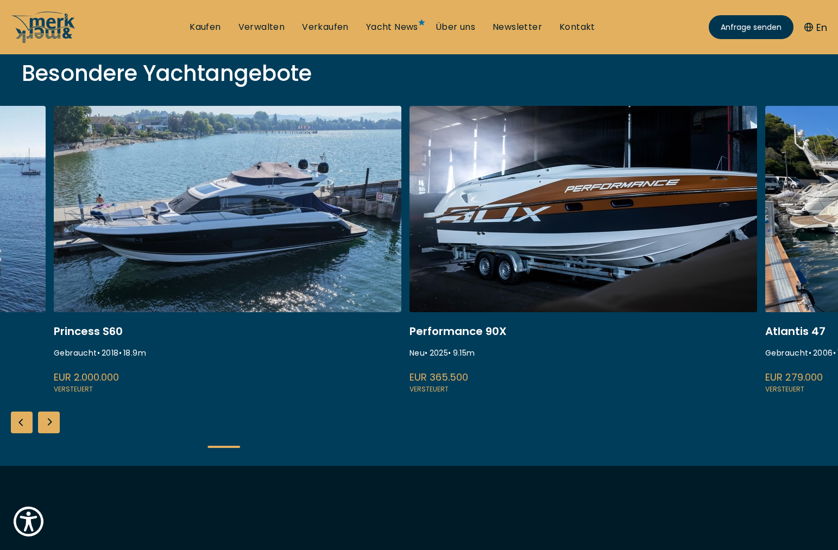 This screenshot has height=550, width=838. What do you see at coordinates (22, 422) in the screenshot?
I see `div: Previous slide` at bounding box center [22, 422].